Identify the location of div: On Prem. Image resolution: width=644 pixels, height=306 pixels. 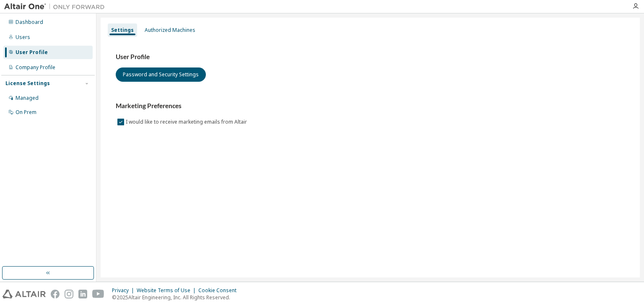
(26, 112).